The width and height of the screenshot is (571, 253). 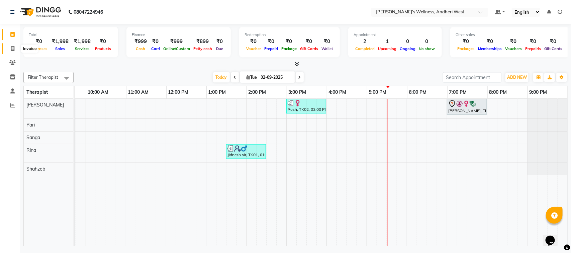 I want to click on span: Products, so click(x=103, y=49).